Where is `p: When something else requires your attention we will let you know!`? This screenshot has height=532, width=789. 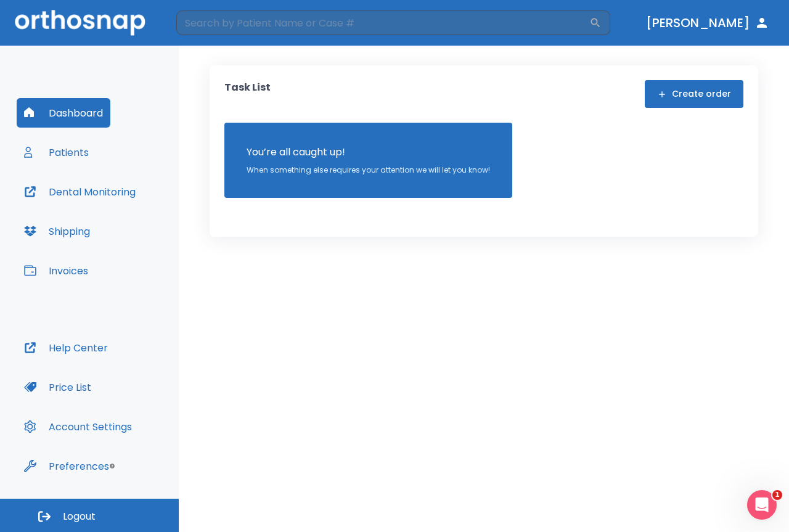 p: When something else requires your attention we will let you know! is located at coordinates (368, 170).